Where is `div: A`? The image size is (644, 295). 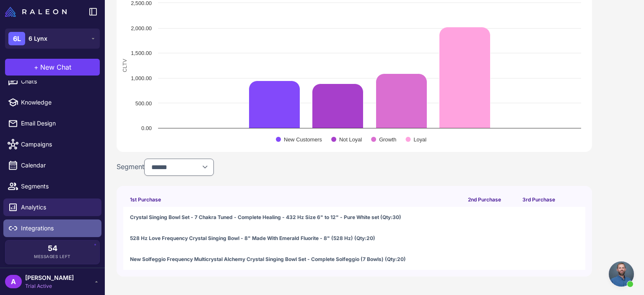
div: A is located at coordinates (14, 281).